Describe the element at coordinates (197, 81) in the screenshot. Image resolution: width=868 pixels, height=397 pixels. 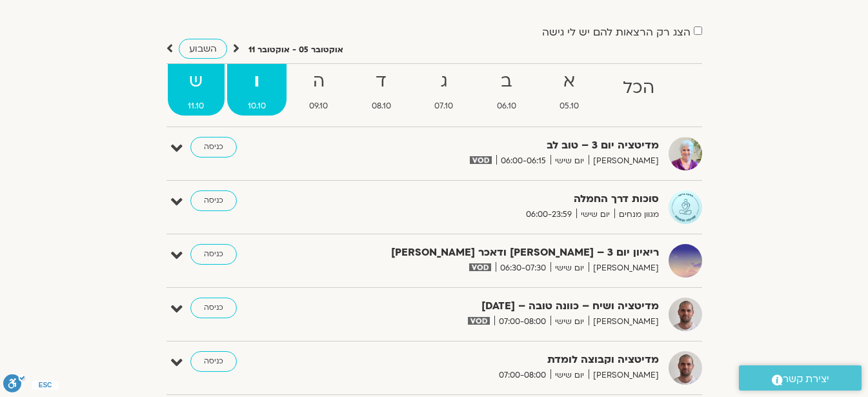
I see `strong: ש` at that location.